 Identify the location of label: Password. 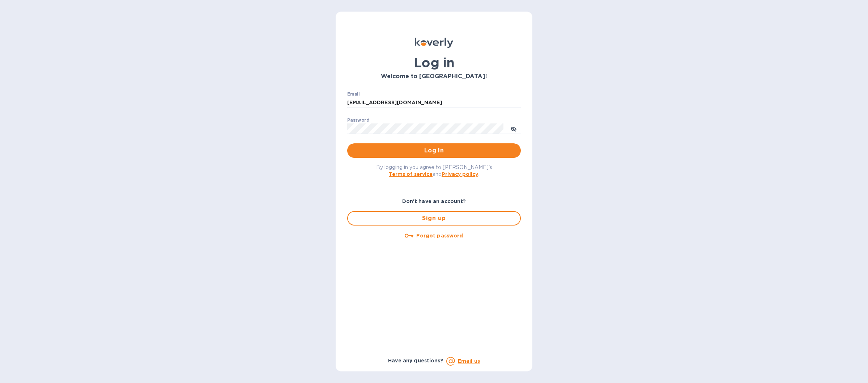
(358, 120).